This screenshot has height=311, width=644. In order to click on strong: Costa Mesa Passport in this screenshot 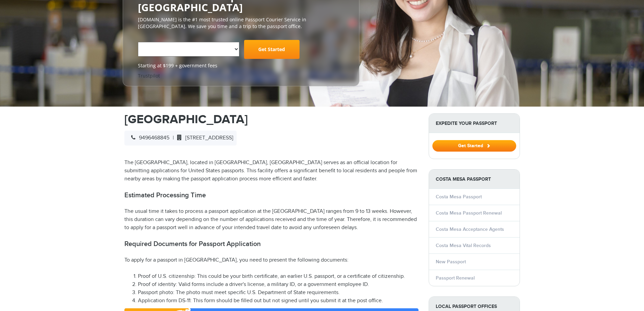, I will do `click(474, 179)`.